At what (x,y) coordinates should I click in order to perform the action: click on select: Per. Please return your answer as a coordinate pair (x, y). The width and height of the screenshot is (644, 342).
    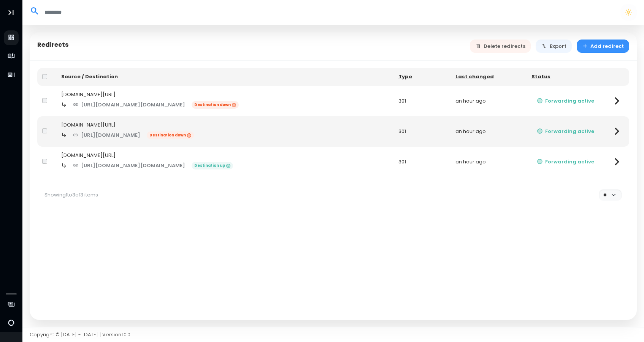
    Looking at the image, I should click on (610, 194).